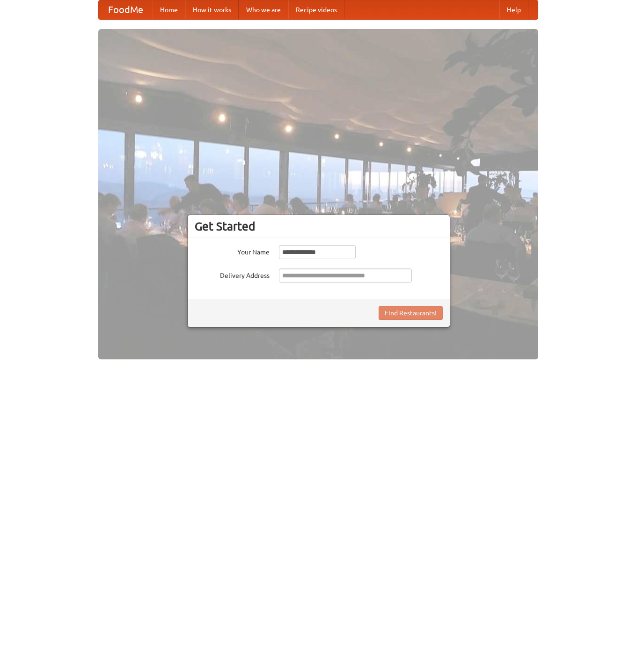 The image size is (636, 663). What do you see at coordinates (317, 10) in the screenshot?
I see `a: Recipe videos` at bounding box center [317, 10].